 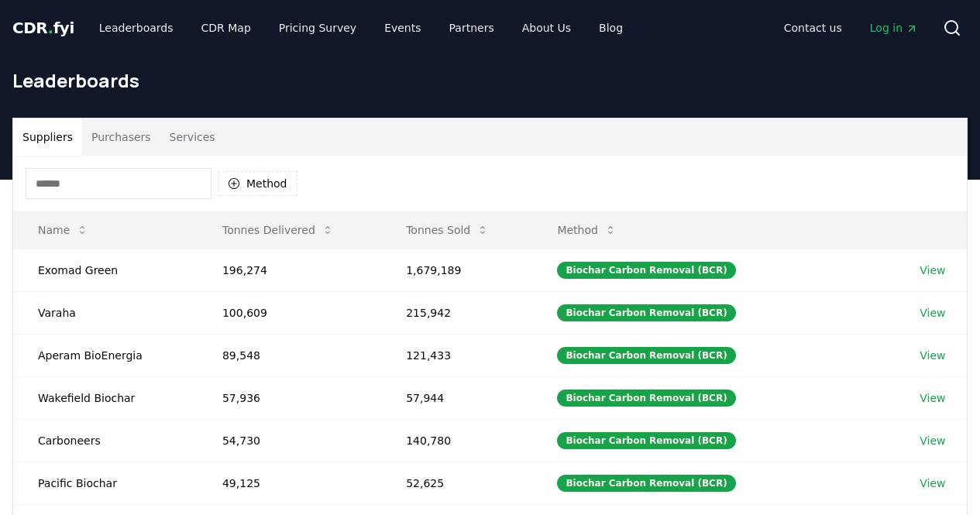 I want to click on td: 215,942, so click(x=457, y=312).